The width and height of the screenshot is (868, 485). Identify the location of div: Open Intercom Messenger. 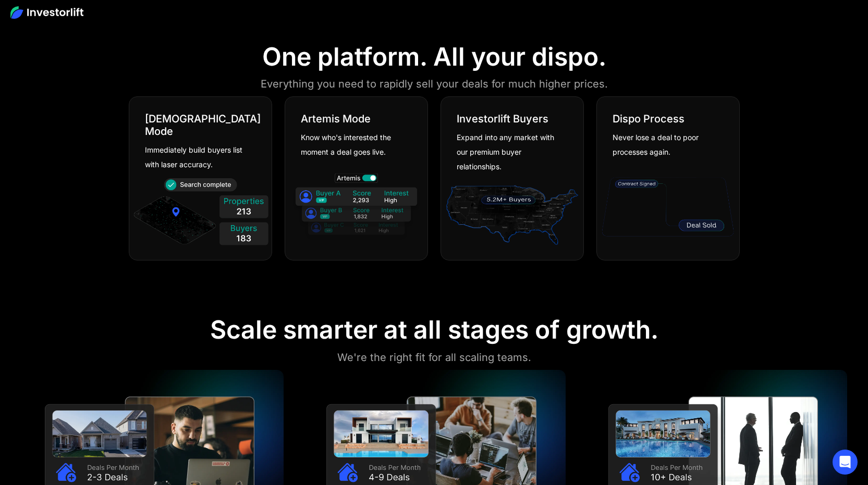
(844, 462).